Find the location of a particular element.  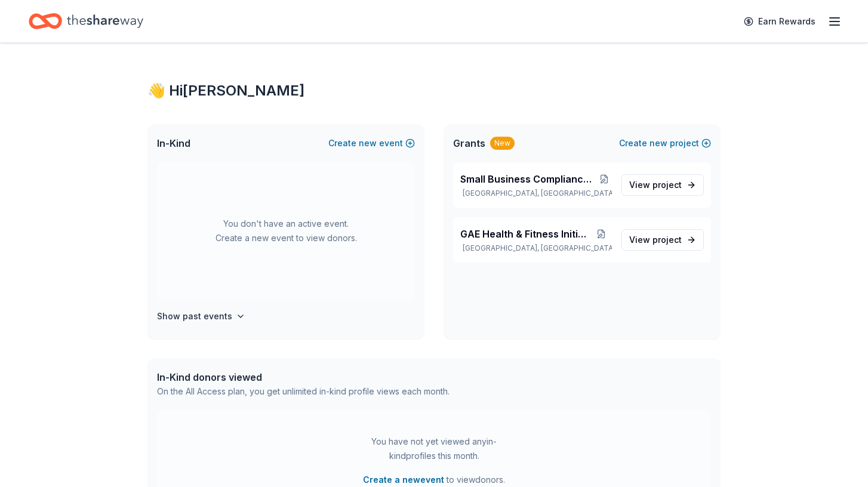

span: to view donors . is located at coordinates (434, 480).